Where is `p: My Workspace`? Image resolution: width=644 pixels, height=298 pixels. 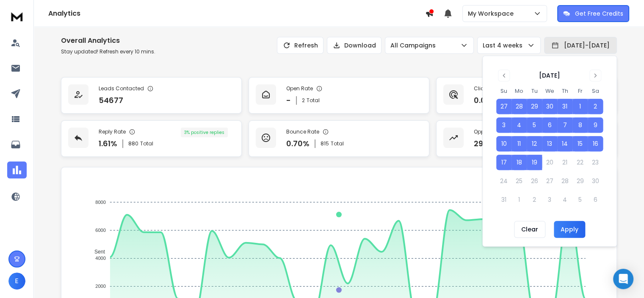
p: My Workspace is located at coordinates (492, 13).